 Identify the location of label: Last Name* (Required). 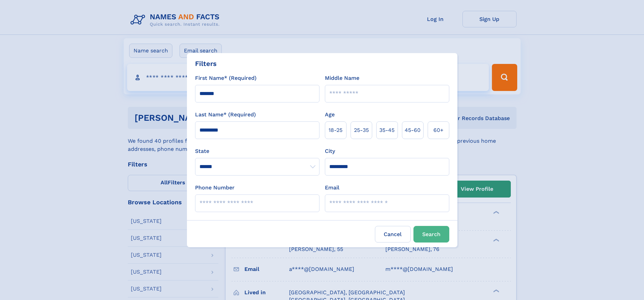
(226, 115).